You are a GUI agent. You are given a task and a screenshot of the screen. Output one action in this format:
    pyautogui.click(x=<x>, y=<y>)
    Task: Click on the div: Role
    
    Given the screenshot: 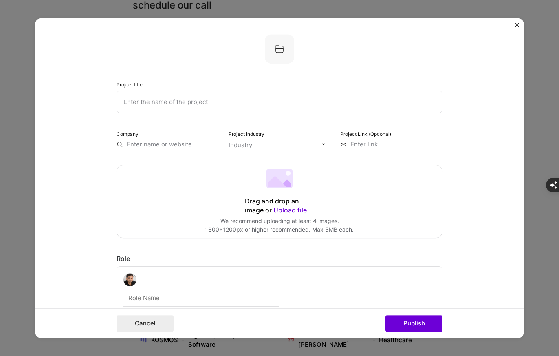 What is the action you would take?
    pyautogui.click(x=279, y=258)
    